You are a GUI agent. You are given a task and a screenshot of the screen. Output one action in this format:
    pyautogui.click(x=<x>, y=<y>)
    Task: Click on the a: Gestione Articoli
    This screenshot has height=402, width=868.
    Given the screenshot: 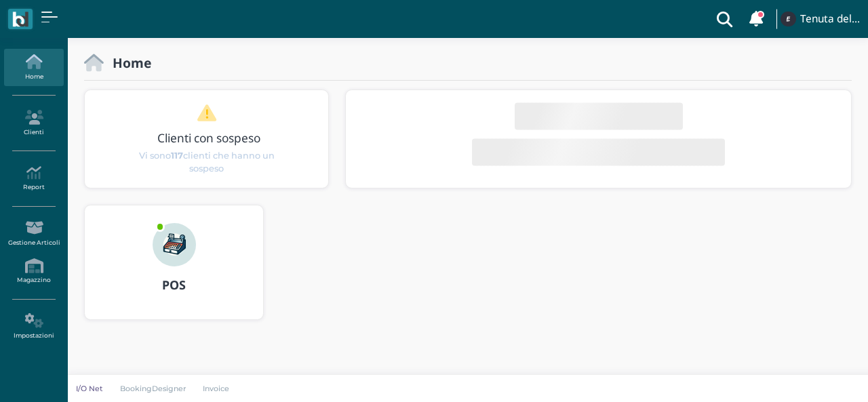 What is the action you would take?
    pyautogui.click(x=33, y=233)
    